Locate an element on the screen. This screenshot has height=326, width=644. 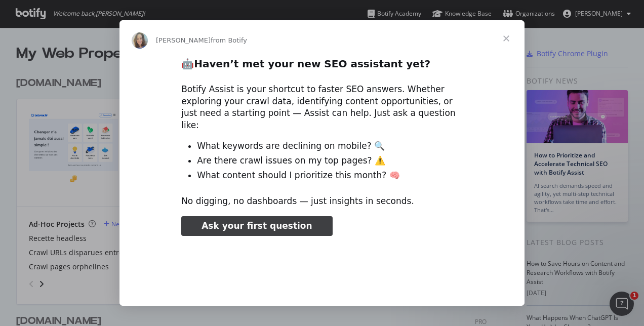
img: Profile image for Colleen is located at coordinates (140, 40).